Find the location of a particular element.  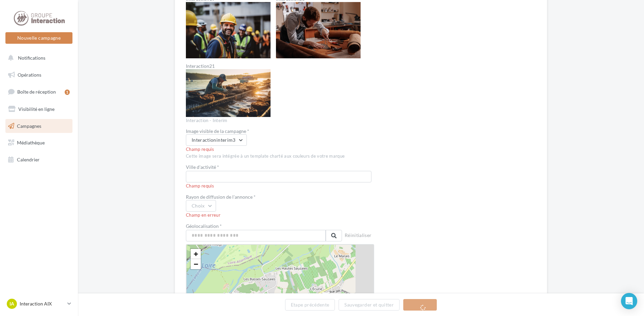

button: Interactioninterim3 is located at coordinates (216, 140).